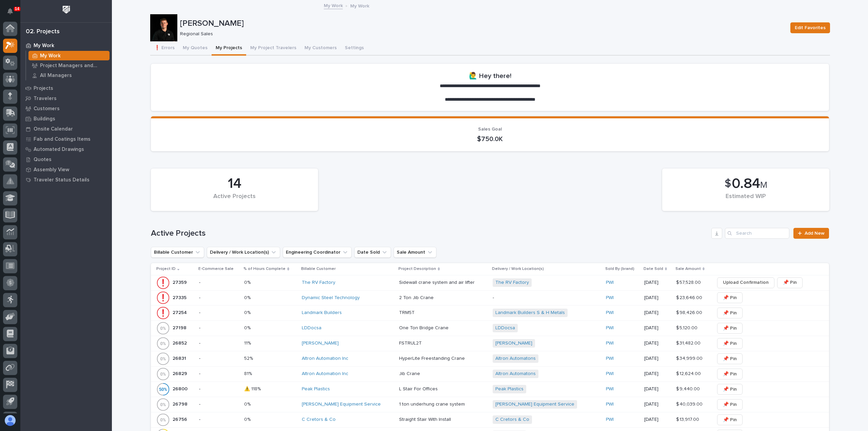 This screenshot has width=868, height=431. Describe the element at coordinates (689, 342) in the screenshot. I see `p: $ 31,482.00` at that location.